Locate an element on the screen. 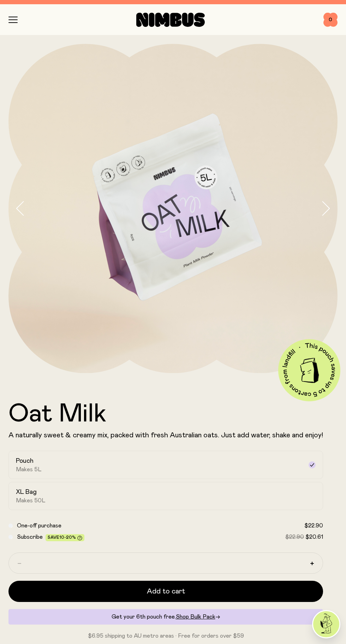 This screenshot has width=346, height=644. span: Save is located at coordinates (65, 537).